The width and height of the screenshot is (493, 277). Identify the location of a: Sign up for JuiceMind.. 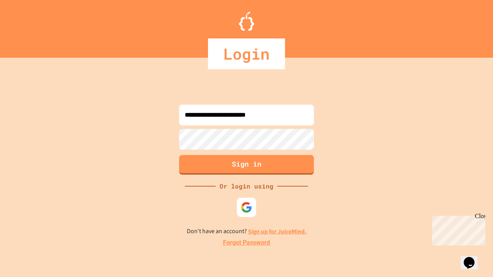
(277, 231).